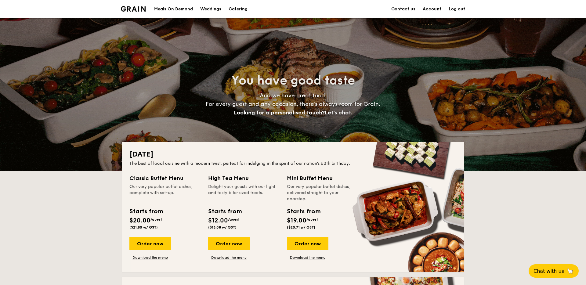  What do you see at coordinates (301, 227) in the screenshot?
I see `span: ($20.71 w/ GST)` at bounding box center [301, 227].